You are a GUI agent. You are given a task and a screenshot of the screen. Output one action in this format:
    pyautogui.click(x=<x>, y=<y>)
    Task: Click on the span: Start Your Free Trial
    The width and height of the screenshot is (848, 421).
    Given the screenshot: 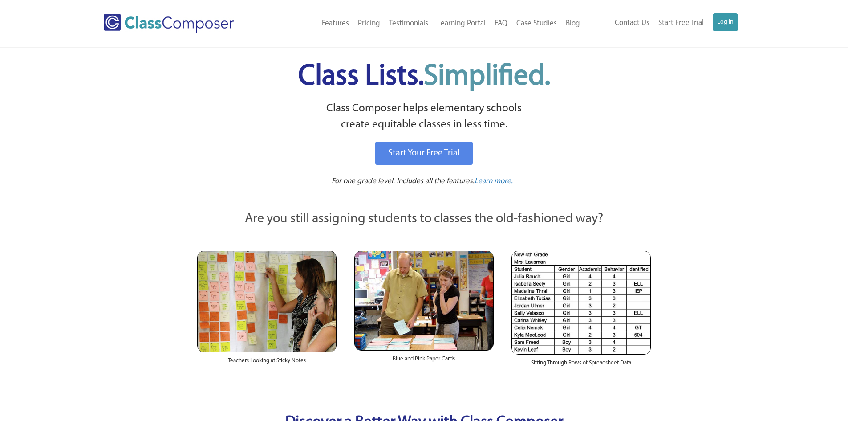 What is the action you would take?
    pyautogui.click(x=424, y=153)
    